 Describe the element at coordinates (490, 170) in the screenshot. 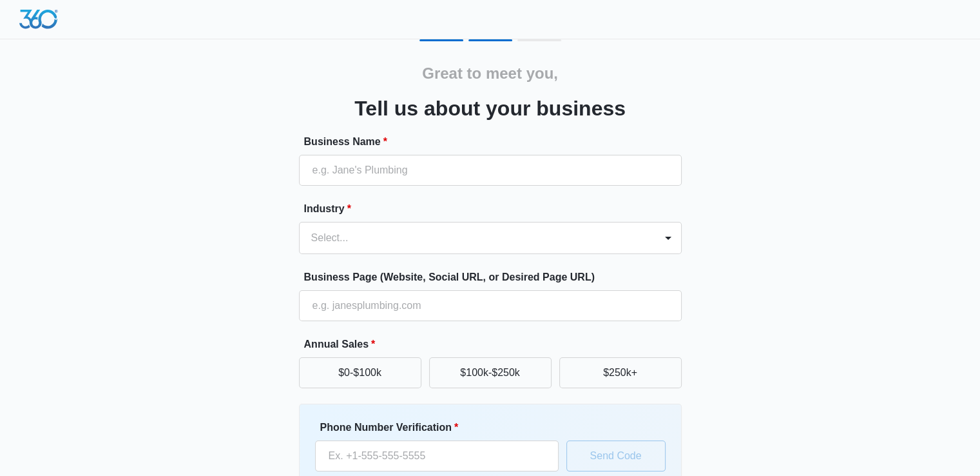

I see `input: e.g. Jane's Plumbing` at that location.